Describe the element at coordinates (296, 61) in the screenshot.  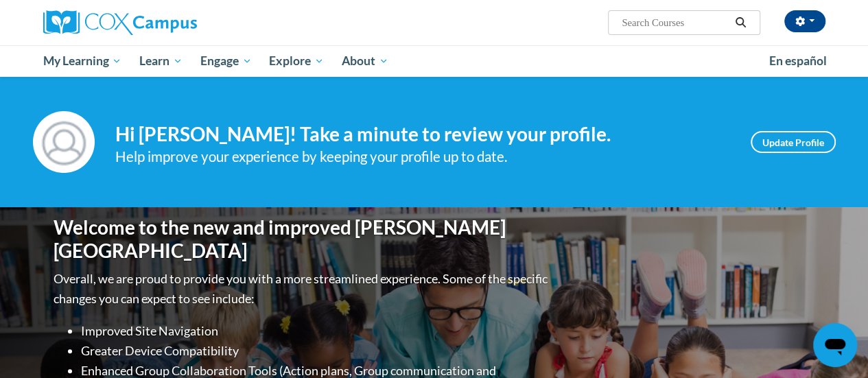
I see `a: Explore` at that location.